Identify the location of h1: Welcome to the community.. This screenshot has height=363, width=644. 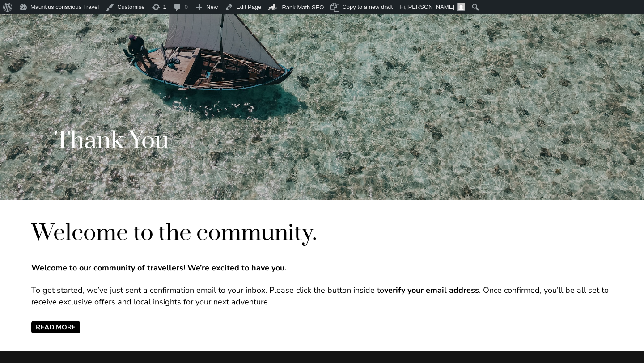
(322, 233).